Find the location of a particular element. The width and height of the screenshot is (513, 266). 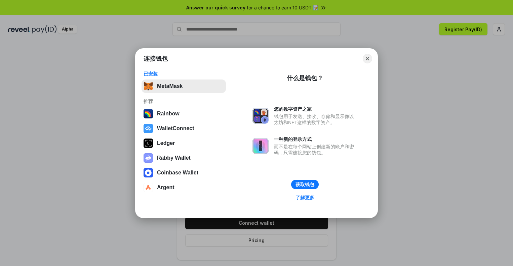

h1: 连接钱包 is located at coordinates (156, 59).